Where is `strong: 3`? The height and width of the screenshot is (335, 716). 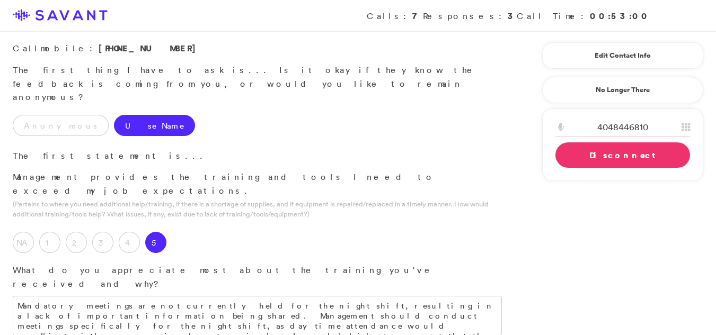 strong: 3 is located at coordinates (512, 16).